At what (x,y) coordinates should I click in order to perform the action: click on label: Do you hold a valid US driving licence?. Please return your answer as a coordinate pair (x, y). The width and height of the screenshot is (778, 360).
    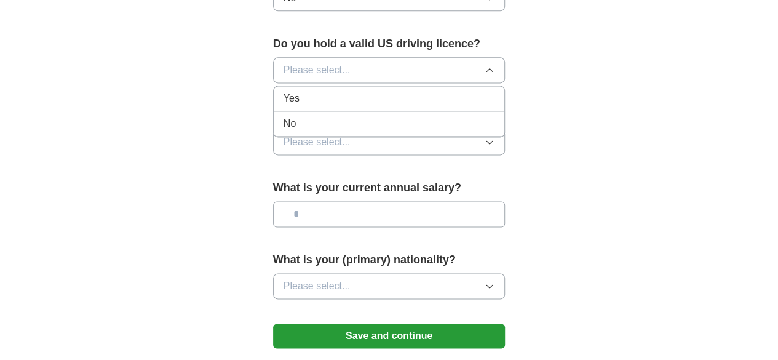
    Looking at the image, I should click on (389, 44).